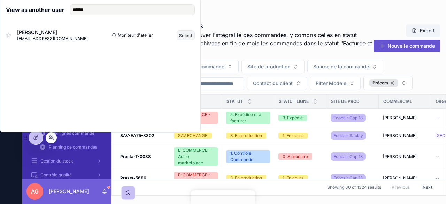 The image size is (446, 204). I want to click on a: Presta-T-0038, so click(143, 156).